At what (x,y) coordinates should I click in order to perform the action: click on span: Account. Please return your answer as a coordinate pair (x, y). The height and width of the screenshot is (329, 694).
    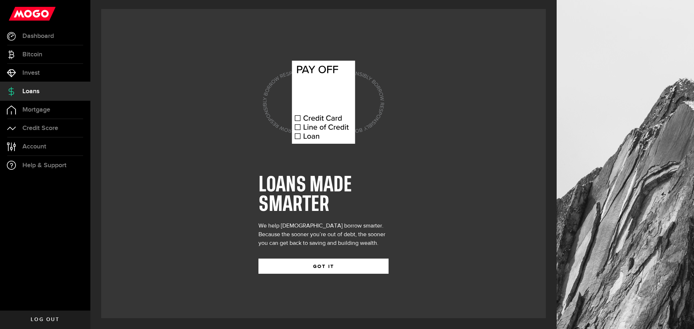
    Looking at the image, I should click on (34, 147).